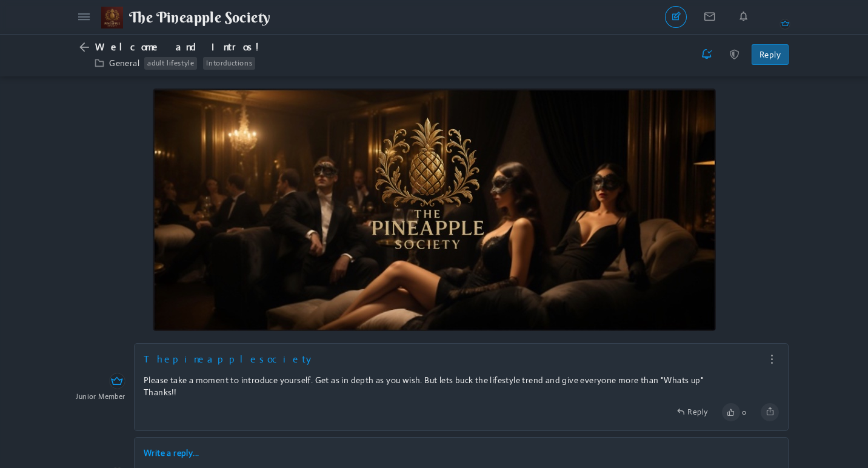  I want to click on i: Notifications, so click(744, 17).